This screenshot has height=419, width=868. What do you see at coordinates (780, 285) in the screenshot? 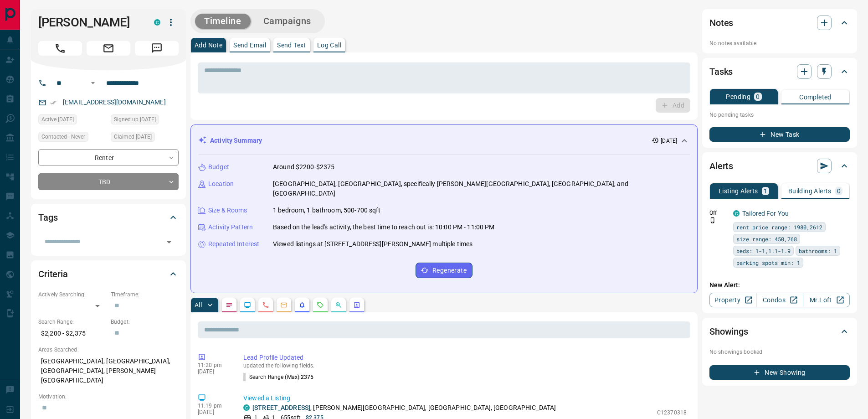
I see `p: New Alert:` at bounding box center [780, 285].